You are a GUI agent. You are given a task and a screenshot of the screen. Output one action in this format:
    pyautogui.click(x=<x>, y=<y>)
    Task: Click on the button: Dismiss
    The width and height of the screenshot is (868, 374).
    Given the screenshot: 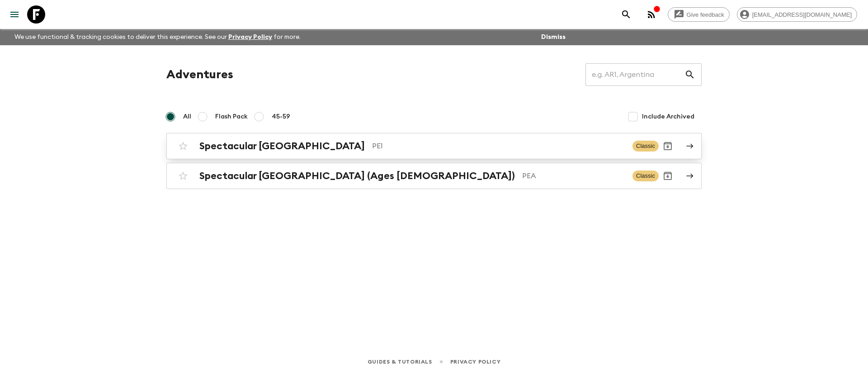 What is the action you would take?
    pyautogui.click(x=553, y=37)
    